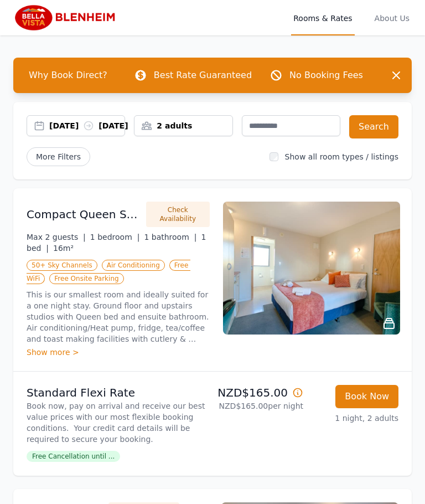 Image resolution: width=425 pixels, height=504 pixels. Describe the element at coordinates (260, 406) in the screenshot. I see `p: NZD$165.00 per night` at that location.